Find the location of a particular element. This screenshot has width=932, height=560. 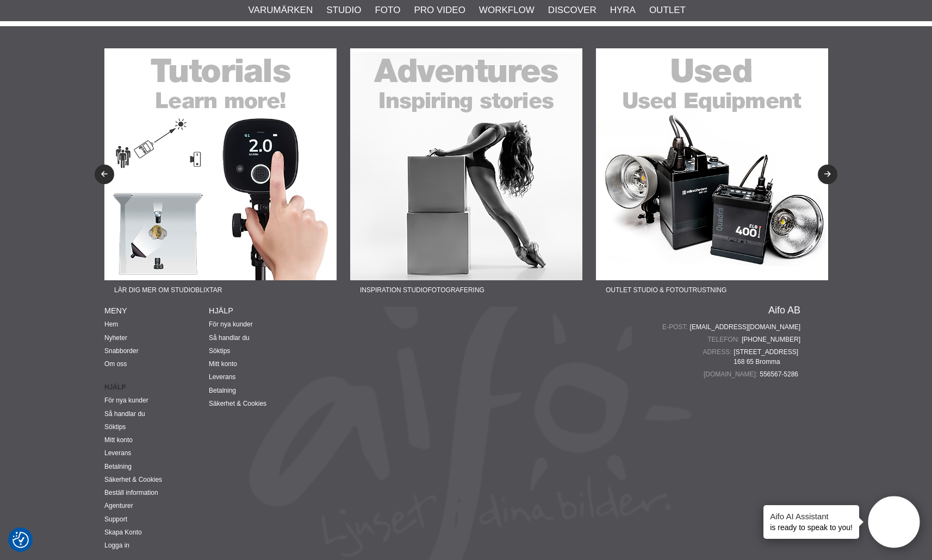

a: Studio is located at coordinates (344, 10).